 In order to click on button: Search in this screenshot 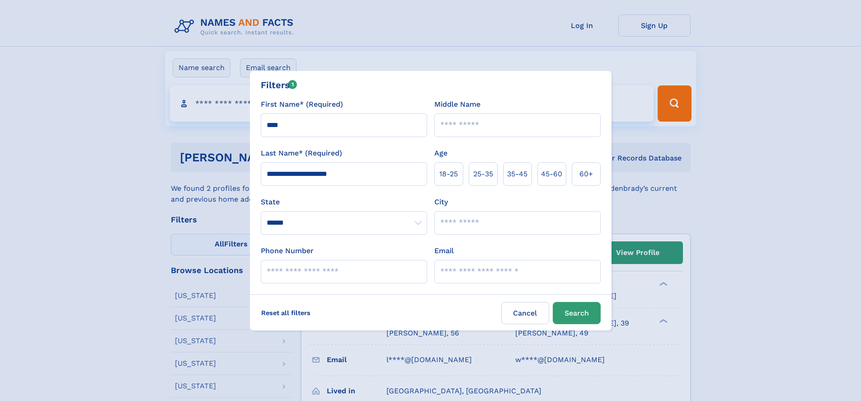, I will do `click(577, 313)`.